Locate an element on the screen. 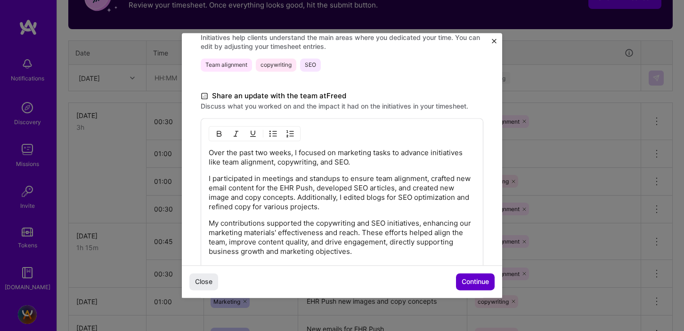  button: Continue is located at coordinates (475, 282).